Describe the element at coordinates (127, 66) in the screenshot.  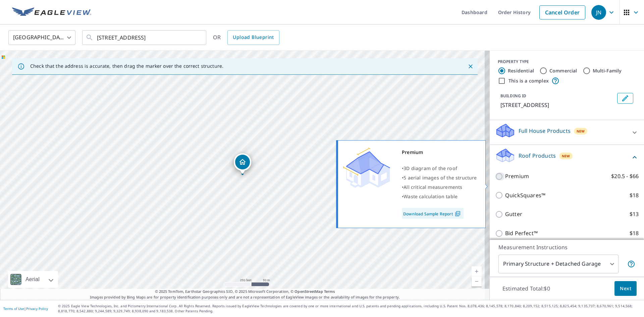
I see `p: Check that the address is accurate, then drag the marker over the correct structure.` at that location.